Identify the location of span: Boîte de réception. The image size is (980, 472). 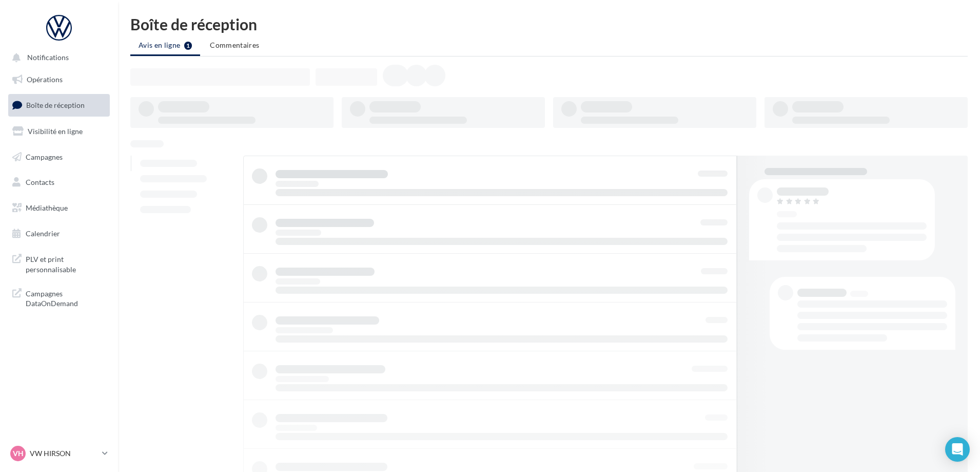
(55, 104).